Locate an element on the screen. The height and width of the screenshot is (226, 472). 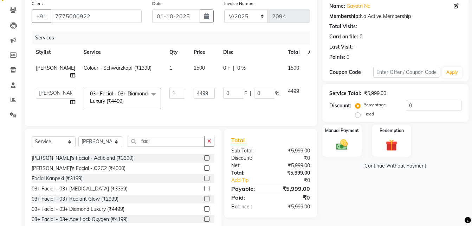
label: Fixed is located at coordinates (369, 114).